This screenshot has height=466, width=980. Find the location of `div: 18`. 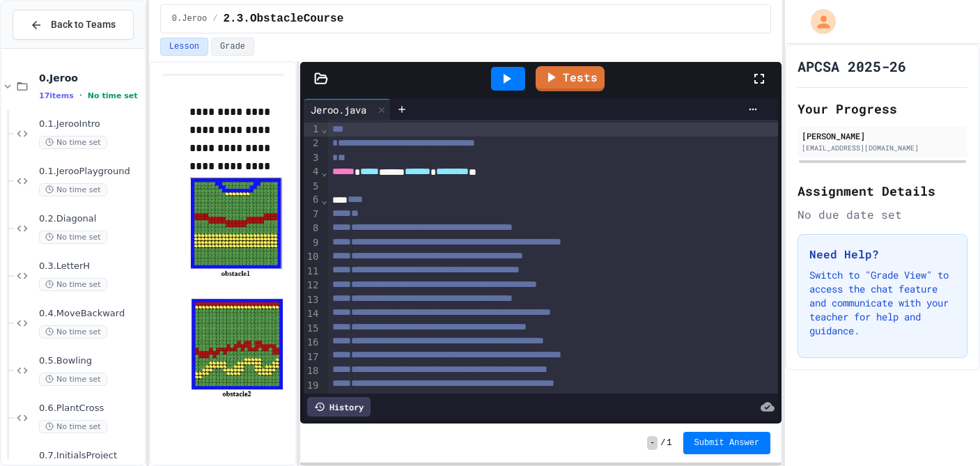

div: 18 is located at coordinates (312, 372).